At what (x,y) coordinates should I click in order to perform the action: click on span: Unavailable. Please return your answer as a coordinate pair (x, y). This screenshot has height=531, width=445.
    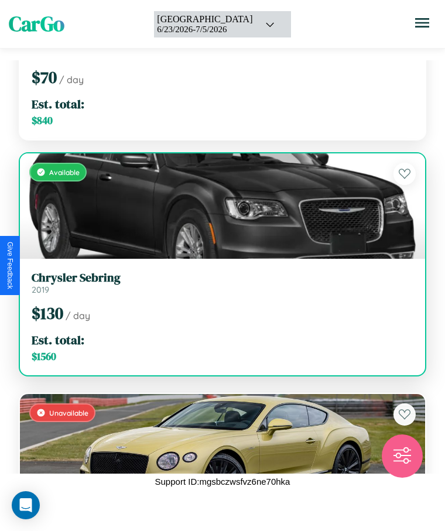
    Looking at the image, I should click on (68, 413).